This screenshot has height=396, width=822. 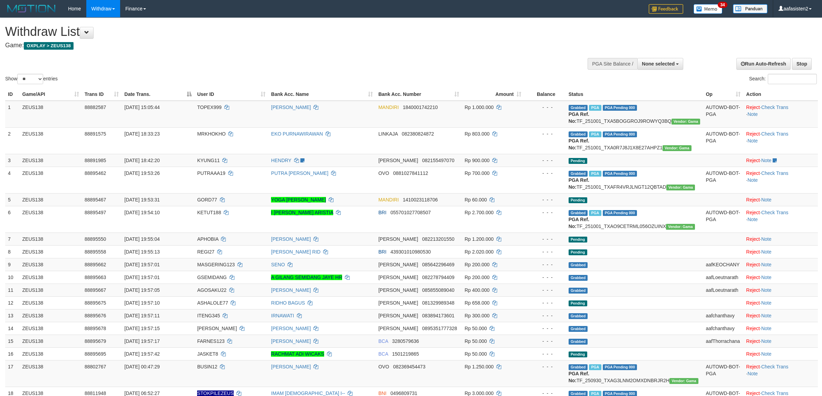 What do you see at coordinates (477, 173) in the screenshot?
I see `span: Rp 700.000` at bounding box center [477, 173].